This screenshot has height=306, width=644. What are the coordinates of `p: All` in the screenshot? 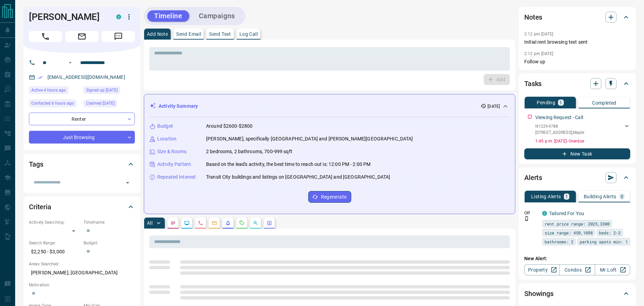 It's located at (150, 223).